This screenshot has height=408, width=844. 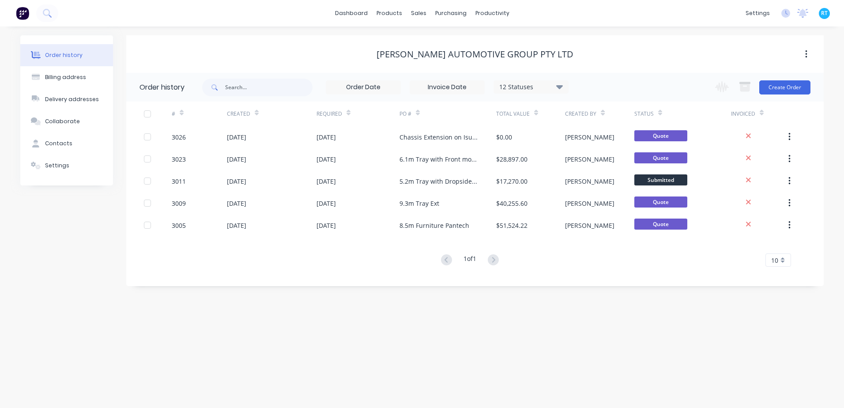 What do you see at coordinates (67, 77) in the screenshot?
I see `button: Billing address` at bounding box center [67, 77].